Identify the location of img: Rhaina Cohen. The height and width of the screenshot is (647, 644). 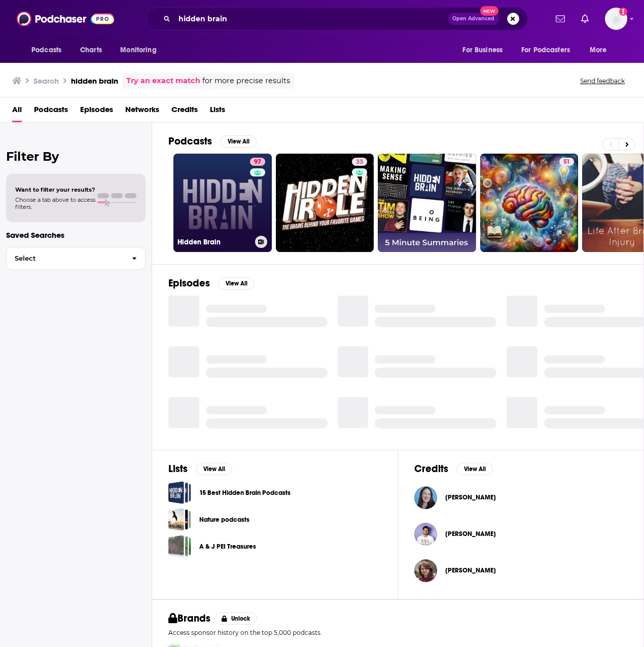
(425, 570).